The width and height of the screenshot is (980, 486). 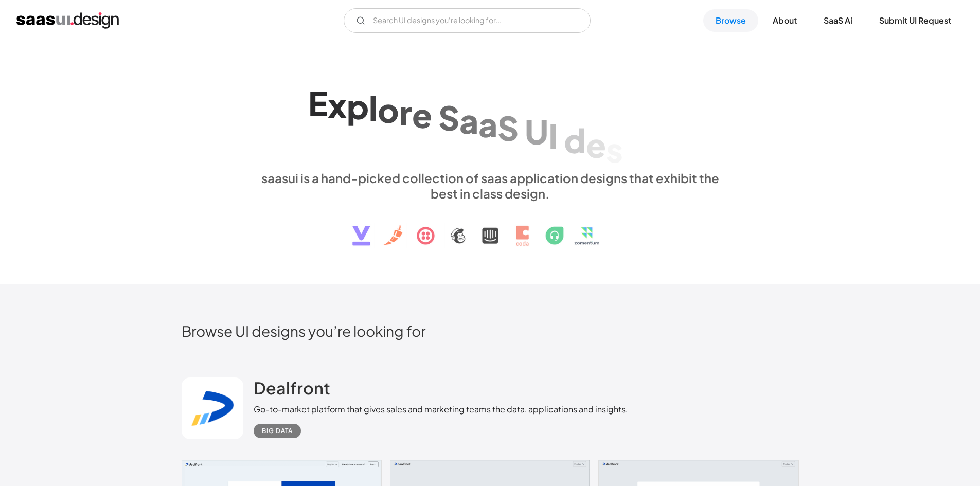 I want to click on div: r, so click(x=406, y=112).